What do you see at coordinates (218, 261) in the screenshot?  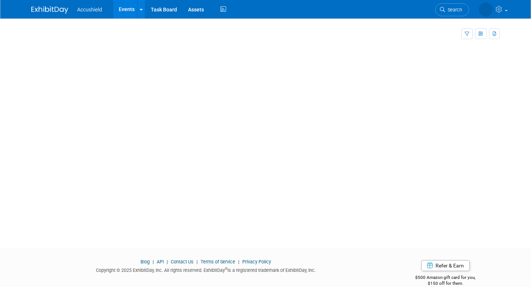 I see `a: Terms of Service` at bounding box center [218, 261].